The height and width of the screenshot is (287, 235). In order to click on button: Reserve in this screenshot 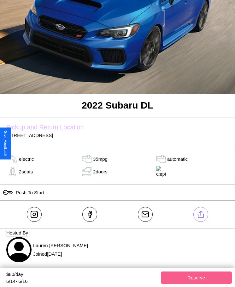, I will do `click(197, 277)`.